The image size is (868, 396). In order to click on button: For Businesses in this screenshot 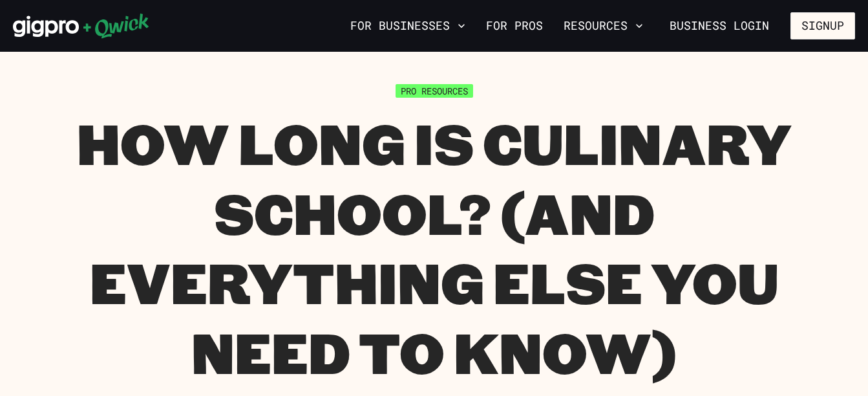, I will do `click(408, 26)`.